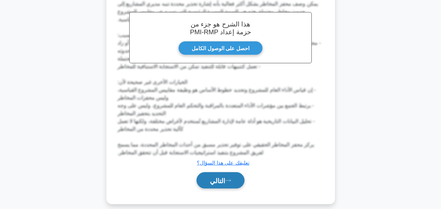  Describe the element at coordinates (223, 163) in the screenshot. I see `a: تعليقك على هذا السؤال؟` at that location.